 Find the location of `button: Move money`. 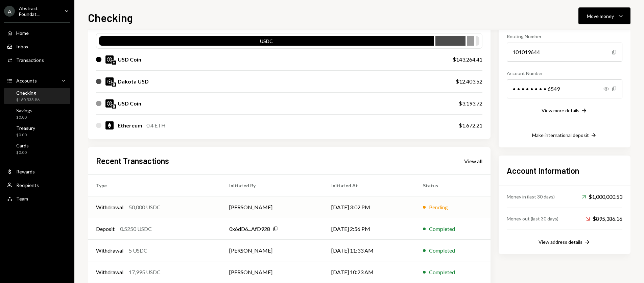

button: Move money is located at coordinates (605, 16).